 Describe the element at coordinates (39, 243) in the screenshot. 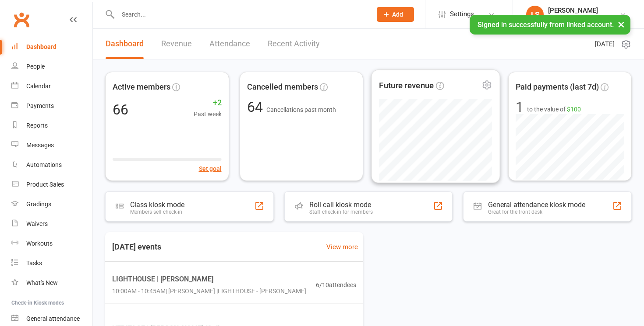

I see `div: Workouts` at that location.